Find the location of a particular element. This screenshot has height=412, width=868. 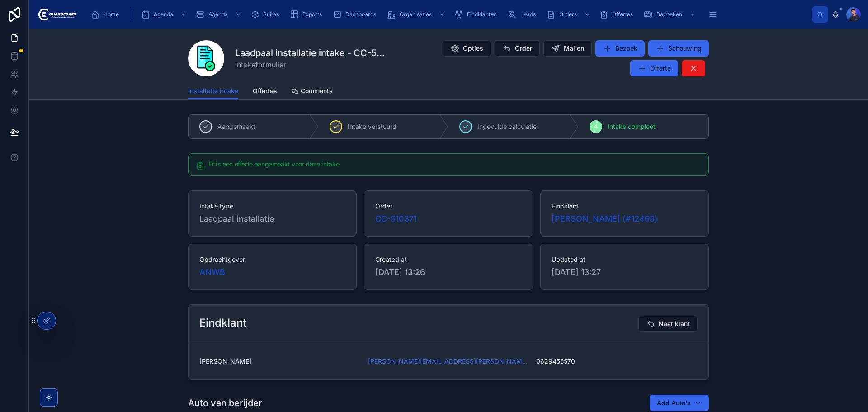

span: Organisaties is located at coordinates (416, 14).